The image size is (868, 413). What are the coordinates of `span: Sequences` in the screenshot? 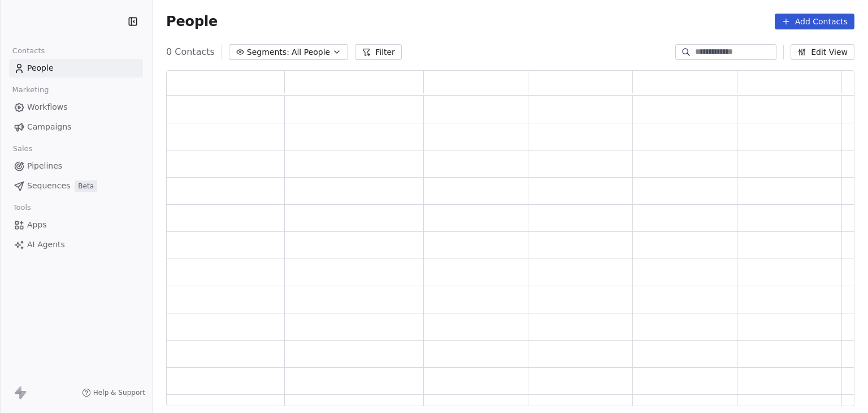 It's located at (49, 185).